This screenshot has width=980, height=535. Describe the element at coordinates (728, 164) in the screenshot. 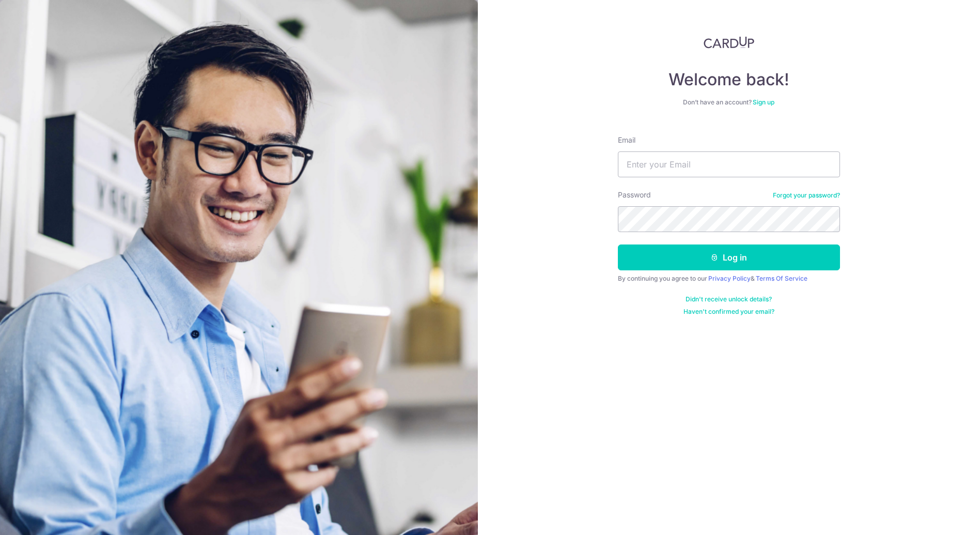

I see `input: Enter your Email` at that location.